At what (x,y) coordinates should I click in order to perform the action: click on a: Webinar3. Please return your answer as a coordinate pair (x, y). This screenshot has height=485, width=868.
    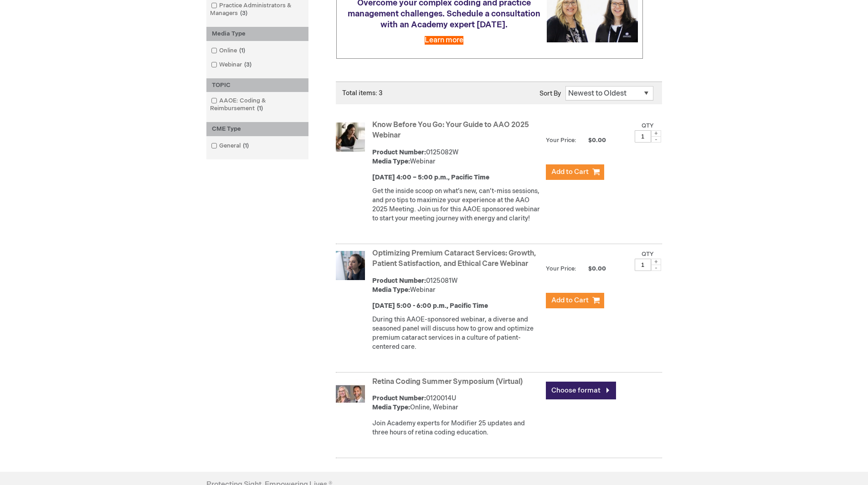
    Looking at the image, I should click on (232, 65).